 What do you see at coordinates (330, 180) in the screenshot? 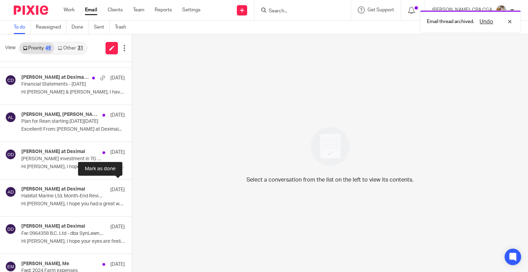
I see `p: Select a conversation from the list on the left to view its contents.` at bounding box center [330, 180].